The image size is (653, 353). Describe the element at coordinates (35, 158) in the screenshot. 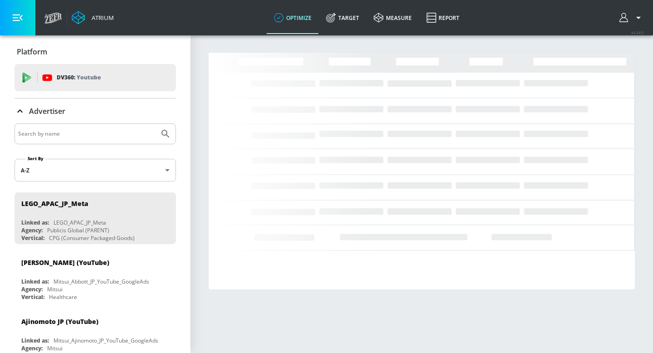

I see `label: Sort By` at that location.